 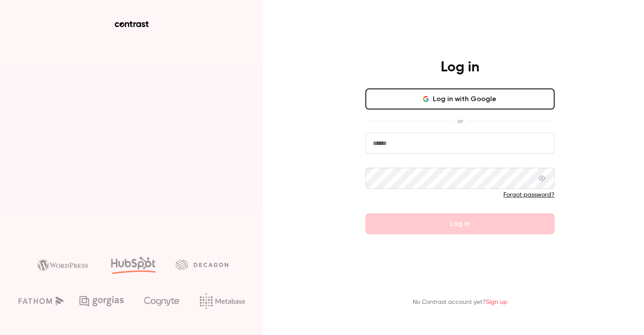 What do you see at coordinates (460, 68) in the screenshot?
I see `h4: Log in` at bounding box center [460, 68].